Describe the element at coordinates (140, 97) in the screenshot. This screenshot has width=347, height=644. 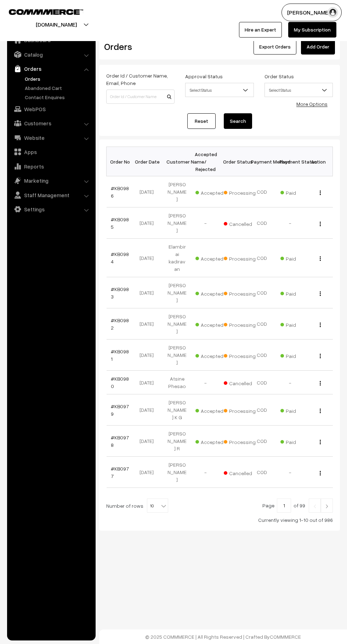
I see `input: Order Id / Customer Name / Customer Email / Customer Phone` at that location.